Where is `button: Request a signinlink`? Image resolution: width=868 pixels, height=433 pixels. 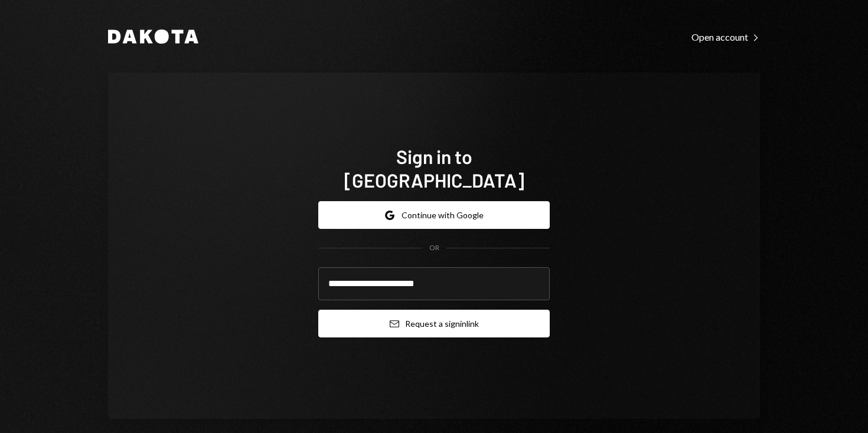
button: Request a signinlink is located at coordinates (434, 323).